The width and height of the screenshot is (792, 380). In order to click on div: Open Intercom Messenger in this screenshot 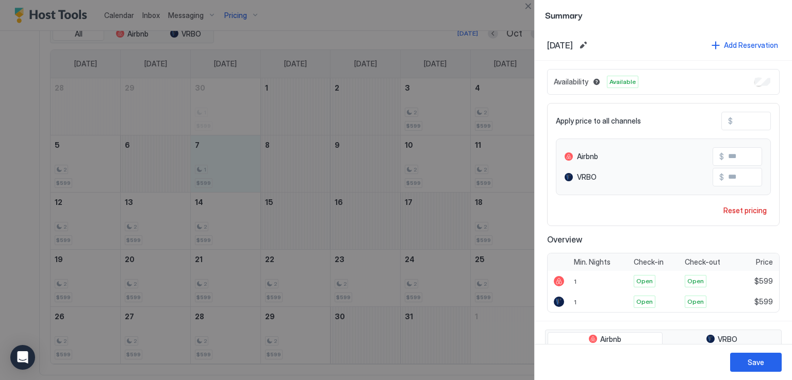, I will do `click(23, 358)`.